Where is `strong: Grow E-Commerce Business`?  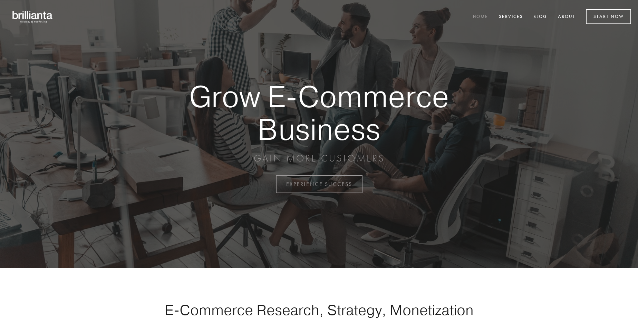
strong: Grow E-Commerce Business is located at coordinates (319, 113).